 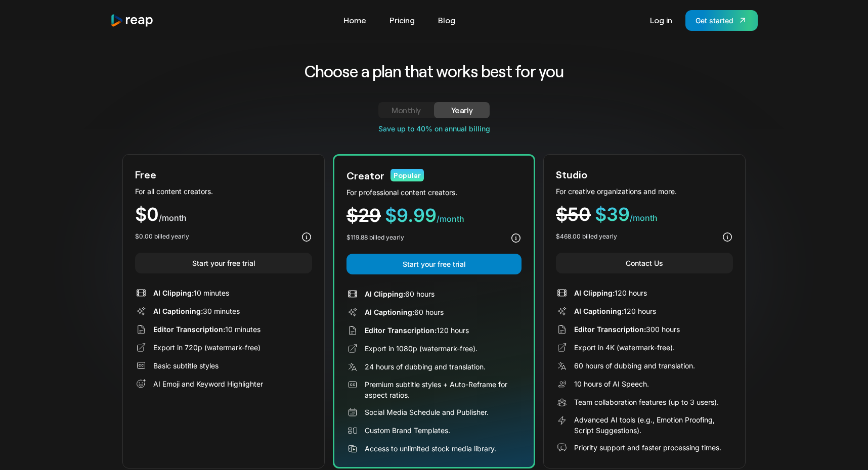 I want to click on div: Yearly, so click(x=462, y=110).